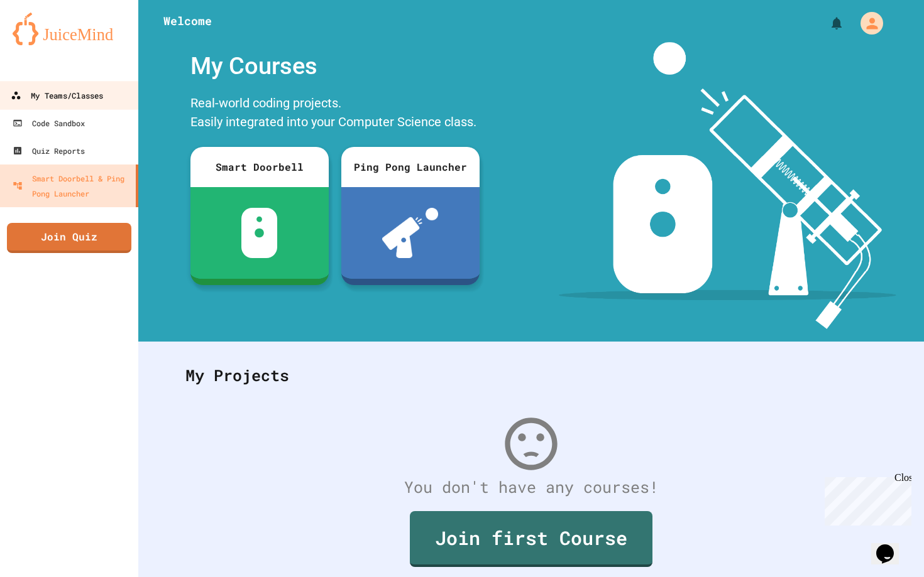 The width and height of the screenshot is (924, 577). Describe the element at coordinates (867, 23) in the screenshot. I see `div: My Account` at that location.